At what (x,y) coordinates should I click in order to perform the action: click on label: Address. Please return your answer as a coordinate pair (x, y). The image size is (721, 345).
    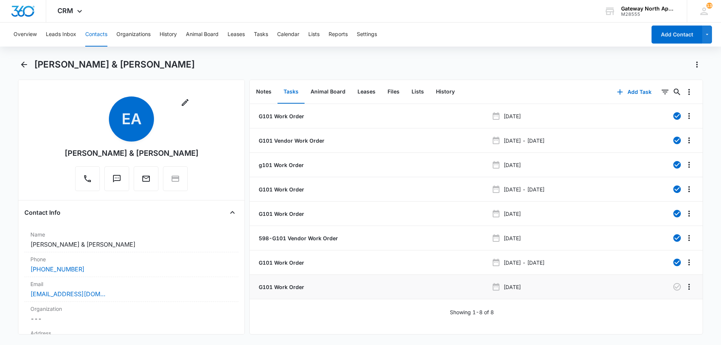
    Looking at the image, I should click on (131, 333).